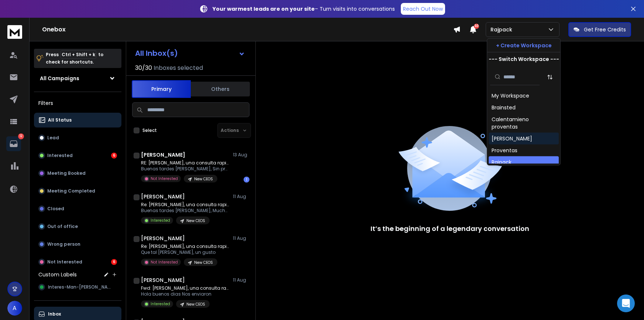  I want to click on p: Inbox, so click(54, 314).